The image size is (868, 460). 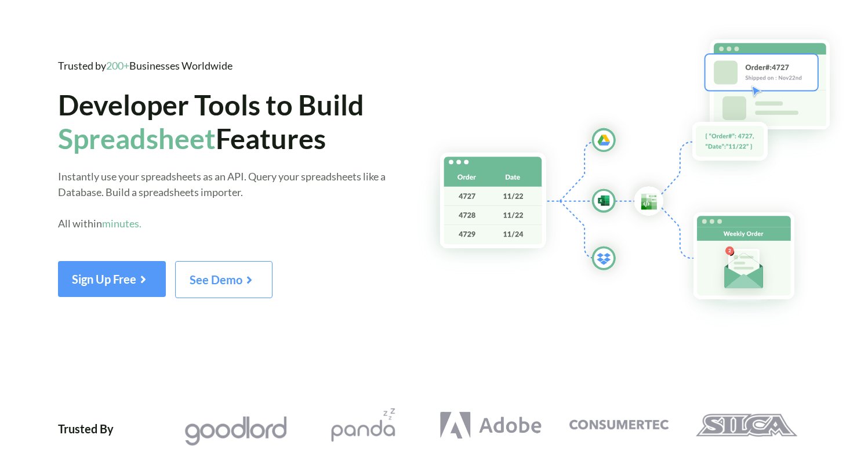 I want to click on button: Sign Up Free, so click(x=112, y=279).